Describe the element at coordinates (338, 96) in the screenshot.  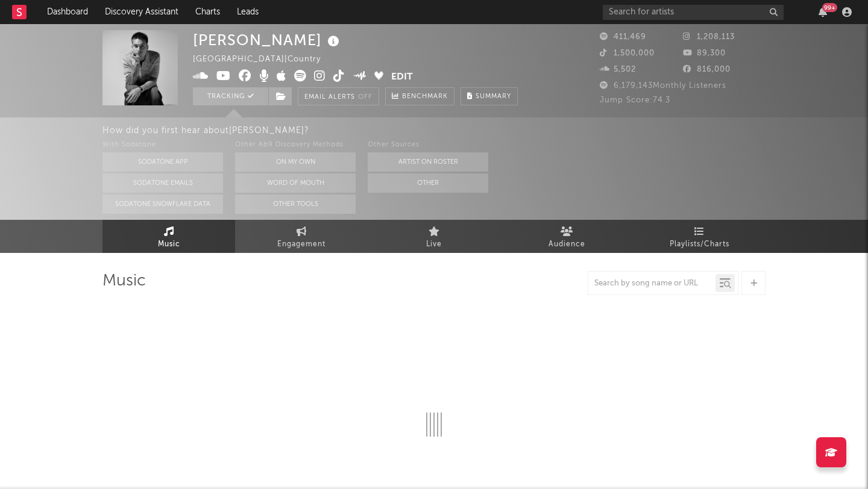
I see `button: Email AlertsOff` at that location.